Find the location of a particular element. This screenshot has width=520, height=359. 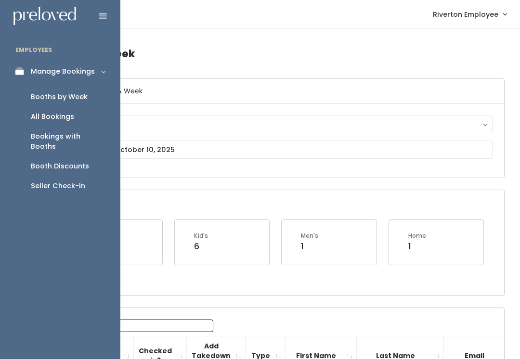

div: Men's is located at coordinates (310, 236).